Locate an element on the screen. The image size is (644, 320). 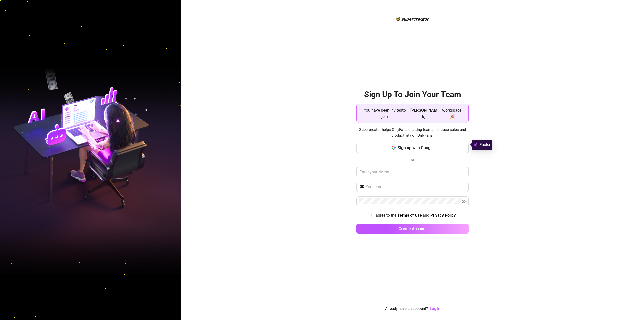
button: Create Account is located at coordinates (412, 229).